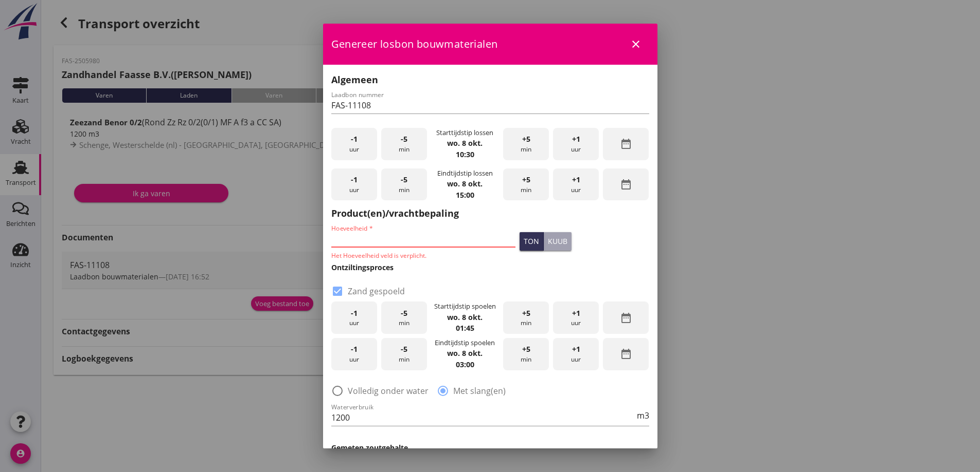 The image size is (980, 472). What do you see at coordinates (464, 133) in the screenshot?
I see `div: Starttijdstip lossen` at bounding box center [464, 133].